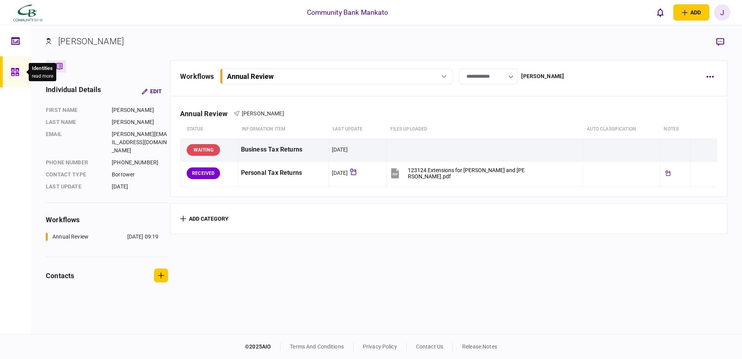 The width and height of the screenshot is (742, 359). What do you see at coordinates (691, 12) in the screenshot?
I see `button: open adding identity options` at bounding box center [691, 12].